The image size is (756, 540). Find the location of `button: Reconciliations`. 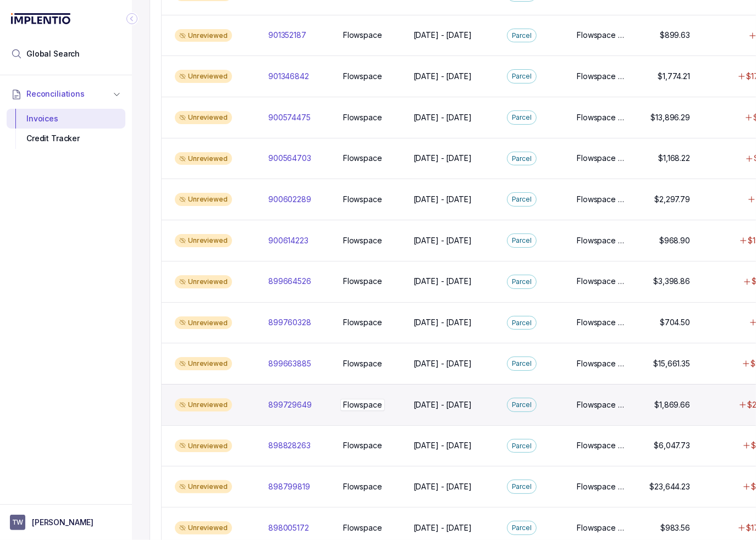

button: Reconciliations is located at coordinates (66, 94).